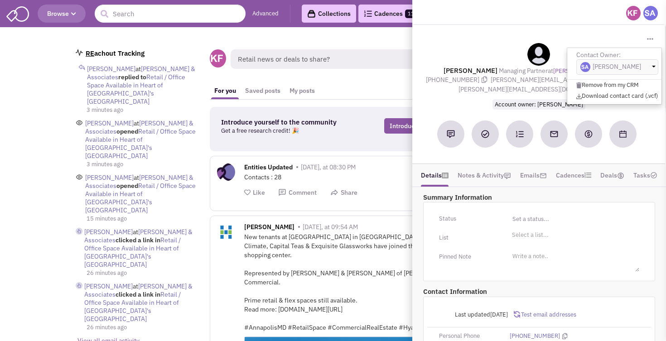  Describe the element at coordinates (485, 175) in the screenshot. I see `a: Notes & Activity` at that location.